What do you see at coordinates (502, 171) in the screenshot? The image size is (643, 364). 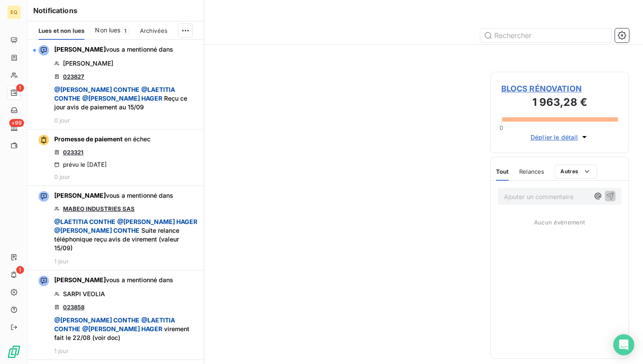 I see `span: Tout` at bounding box center [502, 171].